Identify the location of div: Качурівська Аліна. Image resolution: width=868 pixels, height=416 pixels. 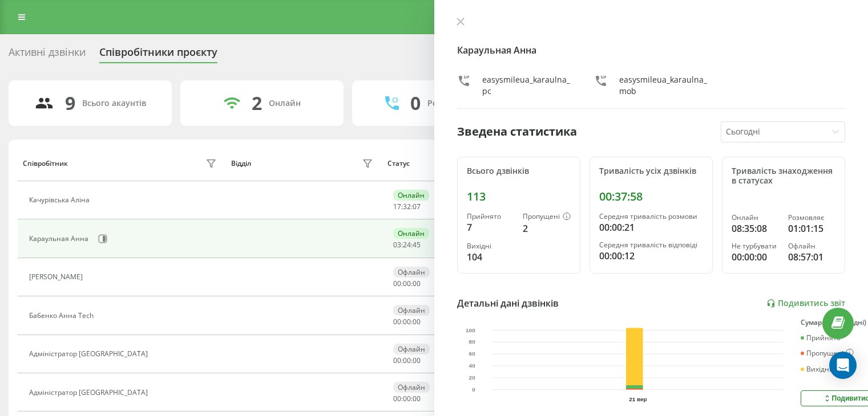
(61, 200).